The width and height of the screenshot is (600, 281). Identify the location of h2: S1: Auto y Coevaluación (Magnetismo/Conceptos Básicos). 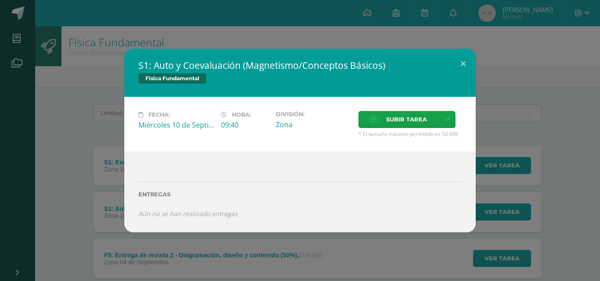
(300, 65).